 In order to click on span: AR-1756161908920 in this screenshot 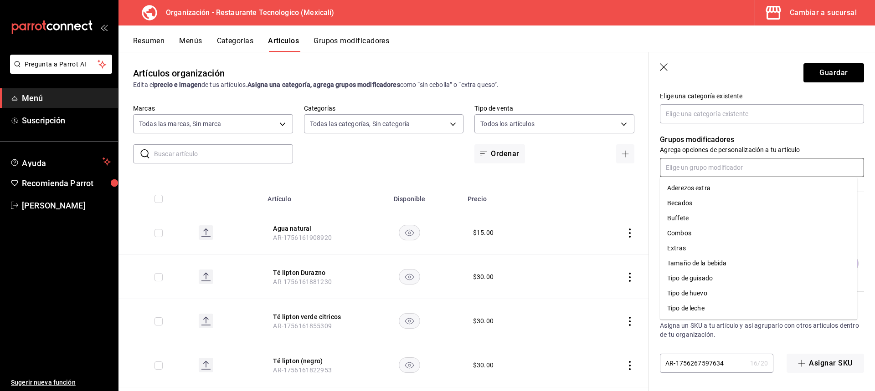, I will do `click(302, 238)`.